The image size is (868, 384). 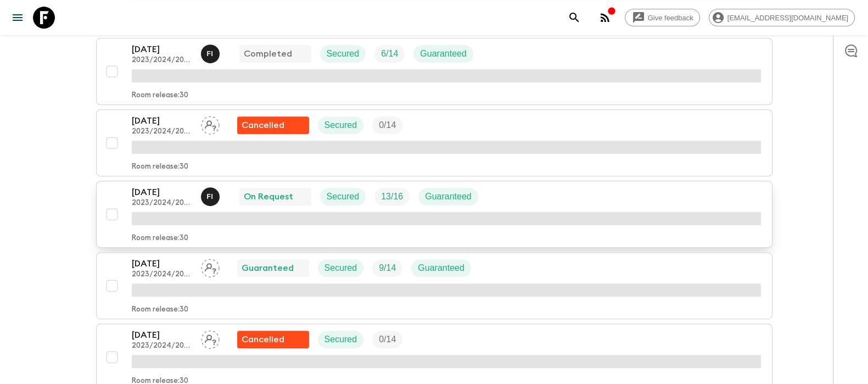 I want to click on span: Give feedback, so click(x=670, y=18).